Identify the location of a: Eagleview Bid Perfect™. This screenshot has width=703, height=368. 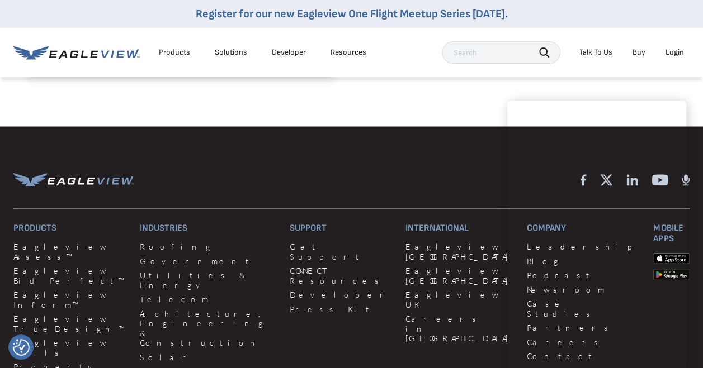
(70, 275).